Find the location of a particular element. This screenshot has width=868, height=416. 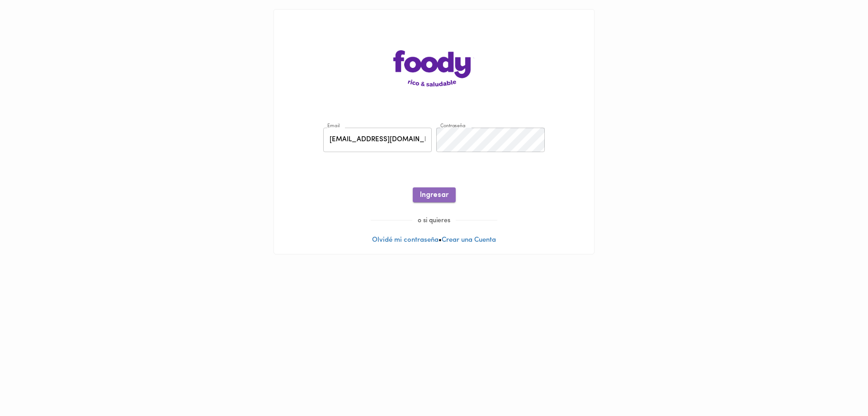

span: o si quieres is located at coordinates (434, 220).